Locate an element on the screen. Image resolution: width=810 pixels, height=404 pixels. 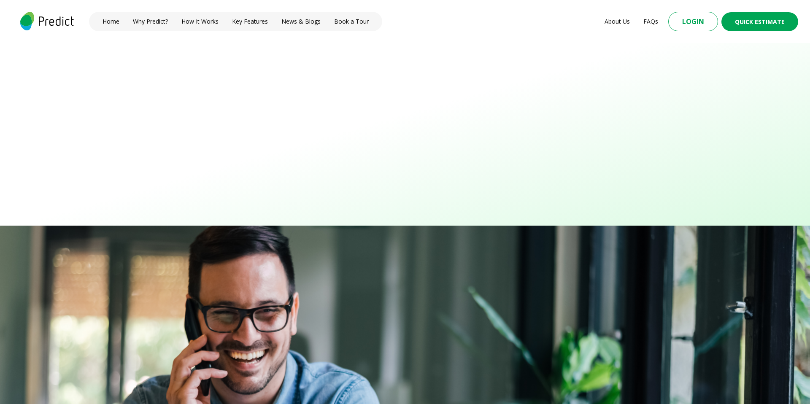
a: About Us is located at coordinates (617, 22).